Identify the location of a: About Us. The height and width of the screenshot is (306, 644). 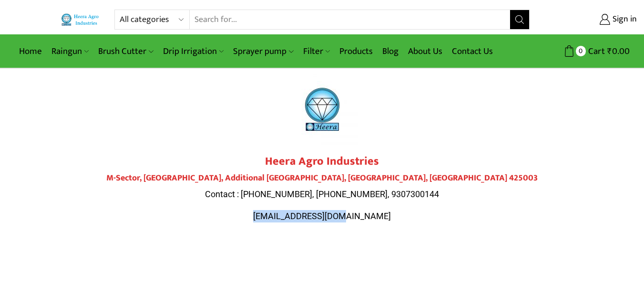
(425, 51).